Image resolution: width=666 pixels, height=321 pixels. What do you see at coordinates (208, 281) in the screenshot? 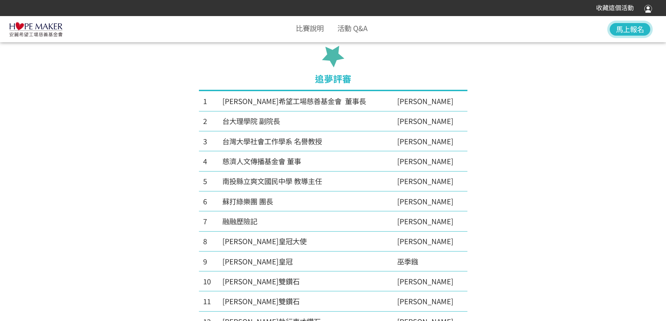
I see `td: 10` at bounding box center [208, 281].